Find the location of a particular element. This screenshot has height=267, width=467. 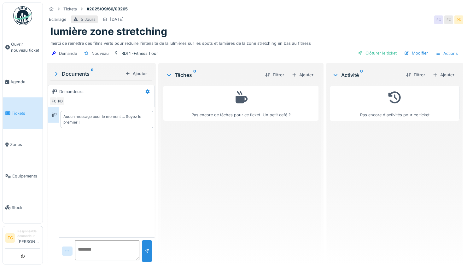

div: Actions is located at coordinates (447, 53).